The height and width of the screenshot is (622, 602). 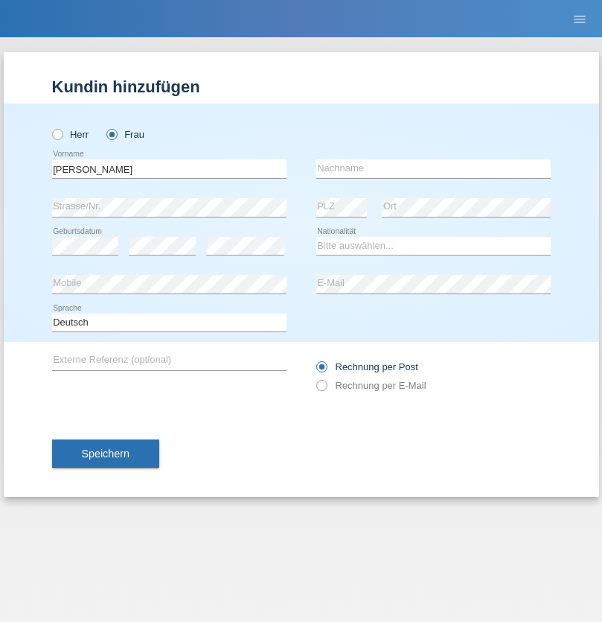 I want to click on input: Rechnung per E-Mail, so click(x=321, y=389).